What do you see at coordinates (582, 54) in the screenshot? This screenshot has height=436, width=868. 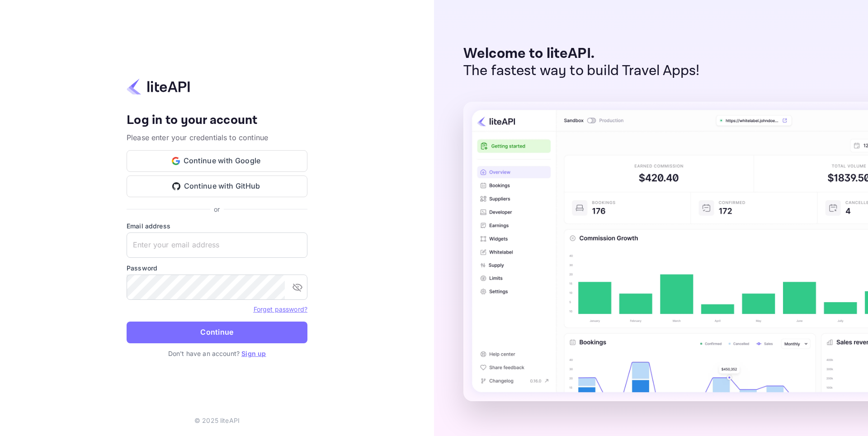 I see `p: Welcome to liteAPI.` at bounding box center [582, 54].